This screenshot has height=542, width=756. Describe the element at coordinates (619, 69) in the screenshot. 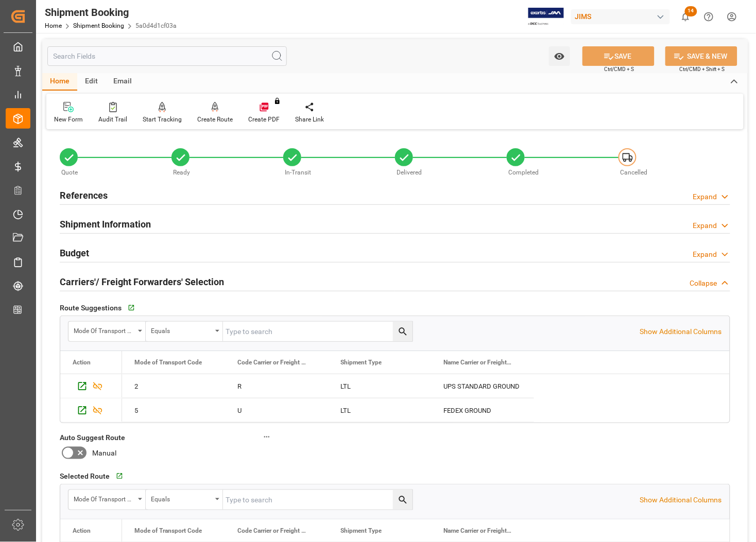

I see `span: Ctrl/CMD + S` at that location.